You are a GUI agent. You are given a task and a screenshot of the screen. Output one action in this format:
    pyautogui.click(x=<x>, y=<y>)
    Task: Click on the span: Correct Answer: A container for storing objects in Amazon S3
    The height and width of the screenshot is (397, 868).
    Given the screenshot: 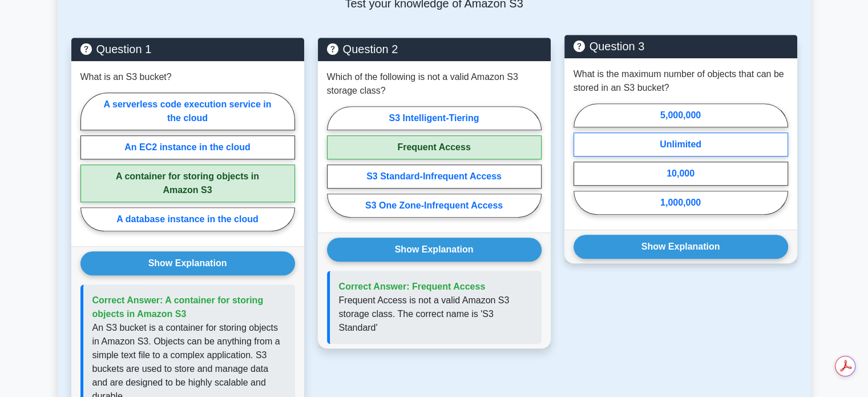 What is the action you would take?
    pyautogui.click(x=178, y=307)
    